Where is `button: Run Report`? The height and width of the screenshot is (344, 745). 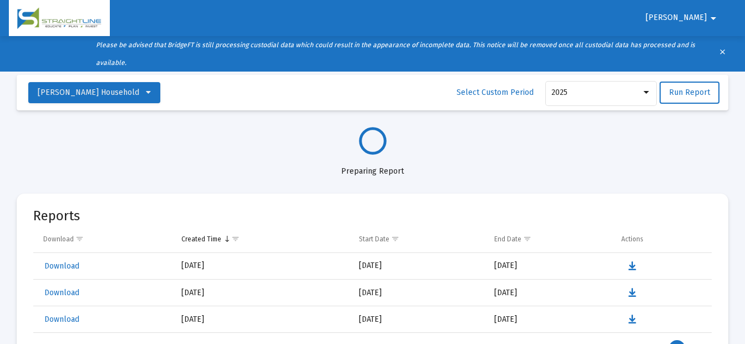
button: Run Report is located at coordinates (689, 93).